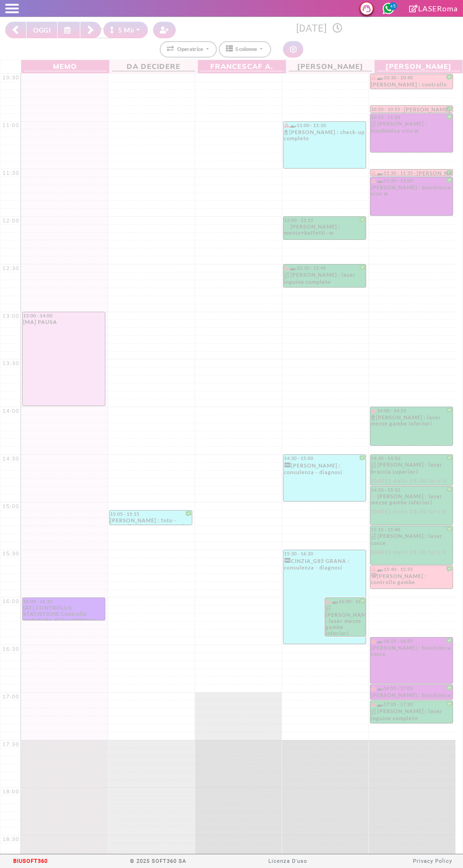 The image size is (463, 868). Describe the element at coordinates (11, 602) in the screenshot. I see `div: 16:00` at that location.